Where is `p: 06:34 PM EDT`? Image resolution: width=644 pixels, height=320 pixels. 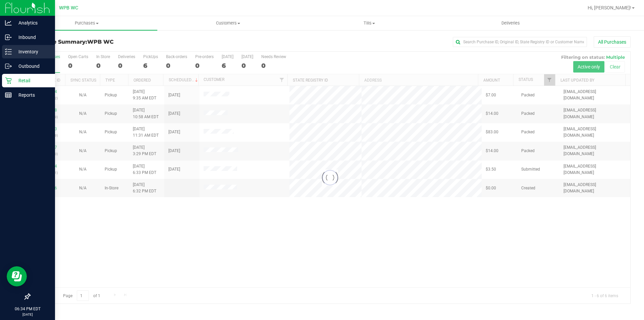
p: 06:34 PM EDT is located at coordinates (28, 309).